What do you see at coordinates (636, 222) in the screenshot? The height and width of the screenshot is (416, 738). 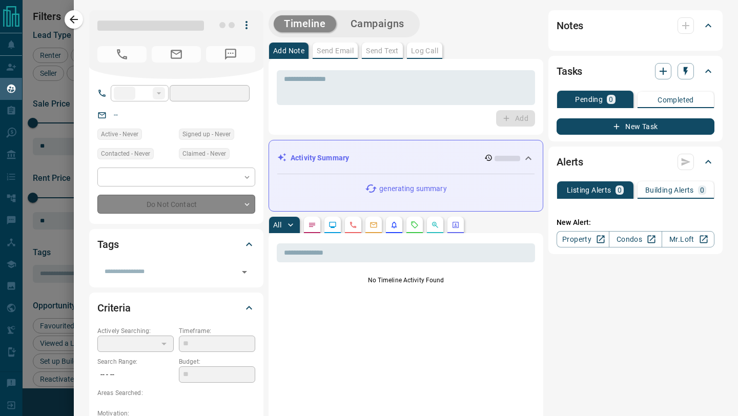 I see `p: New Alert:` at bounding box center [636, 222].